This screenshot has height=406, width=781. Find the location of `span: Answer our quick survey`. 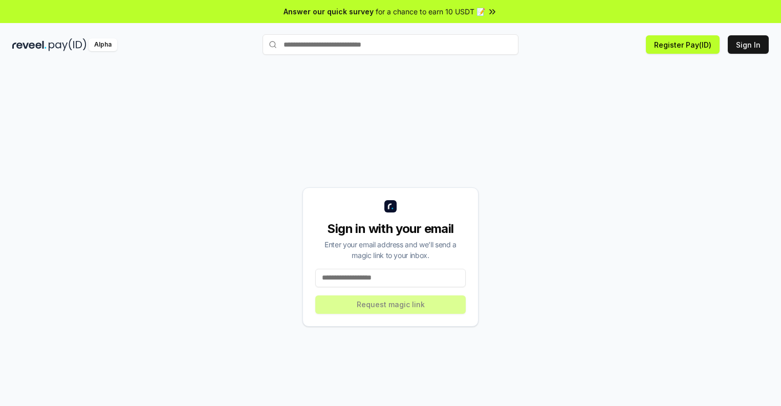

span: Answer our quick survey is located at coordinates (329, 11).